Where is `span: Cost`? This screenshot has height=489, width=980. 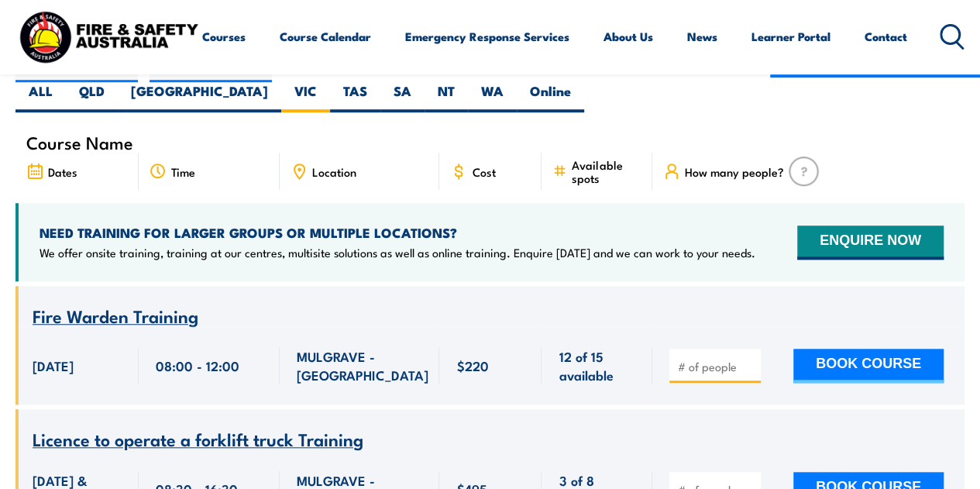
span: Cost is located at coordinates (483, 171).